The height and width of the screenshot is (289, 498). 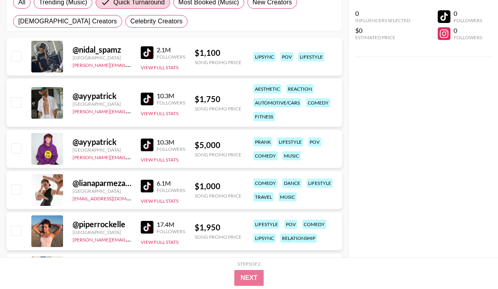 I want to click on div: $0, so click(x=382, y=31).